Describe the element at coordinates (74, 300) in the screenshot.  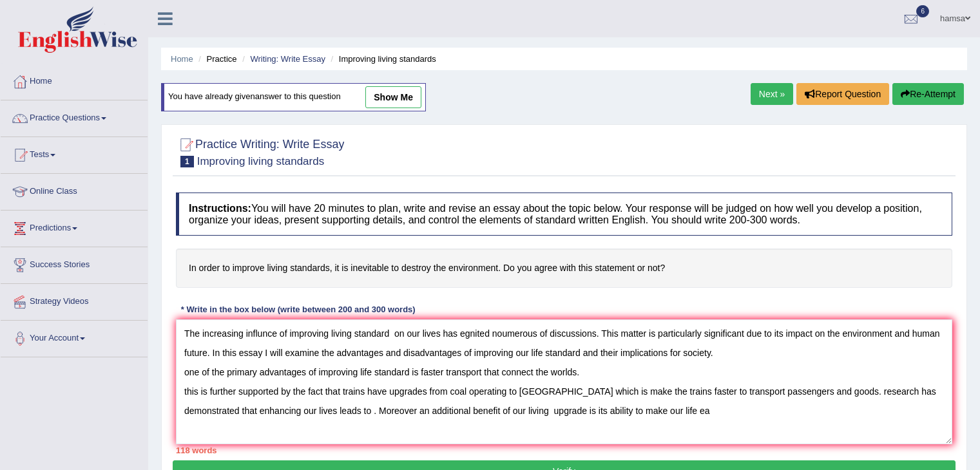
I see `a: Strategy Videos` at that location.